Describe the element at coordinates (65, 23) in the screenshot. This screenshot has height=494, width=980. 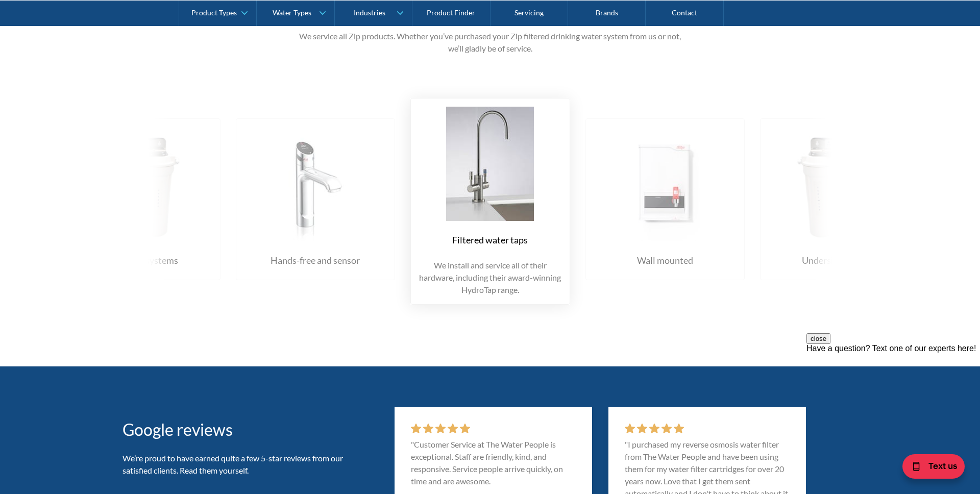
I see `span: Text us` at that location.